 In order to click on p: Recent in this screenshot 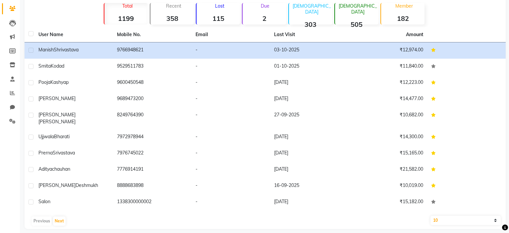, I will do `click(173, 6)`.